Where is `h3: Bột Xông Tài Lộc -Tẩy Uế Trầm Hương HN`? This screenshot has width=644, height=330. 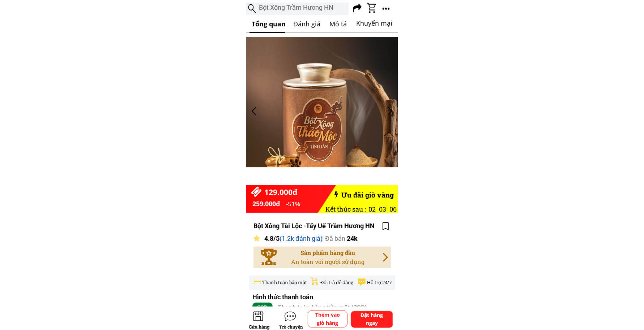 h3: Bột Xông Tài Lộc -Tẩy Uế Trầm Hương HN is located at coordinates (317, 226).